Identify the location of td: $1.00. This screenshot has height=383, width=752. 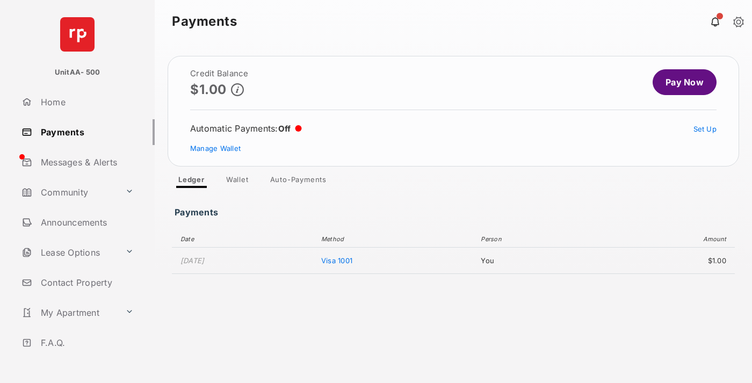
(664, 261).